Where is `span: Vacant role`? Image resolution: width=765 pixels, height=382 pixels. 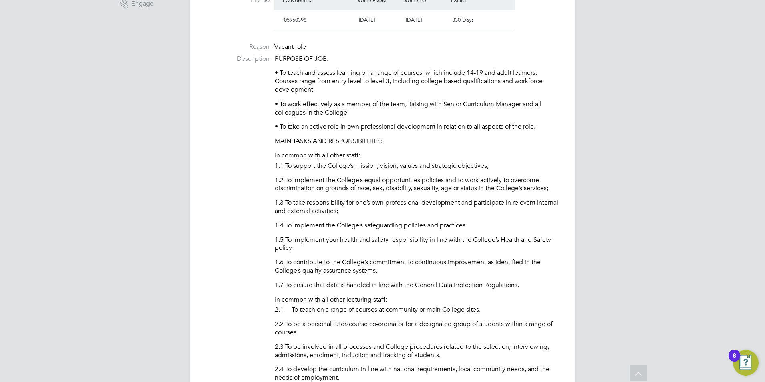
span: Vacant role is located at coordinates (290, 47).